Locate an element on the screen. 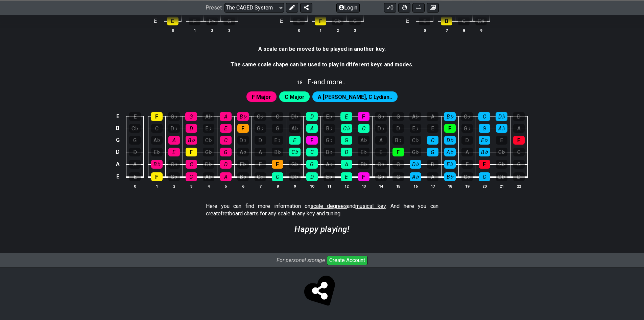 Image resolution: width=644 pixels, height=320 pixels. th: 6 is located at coordinates (243, 186).